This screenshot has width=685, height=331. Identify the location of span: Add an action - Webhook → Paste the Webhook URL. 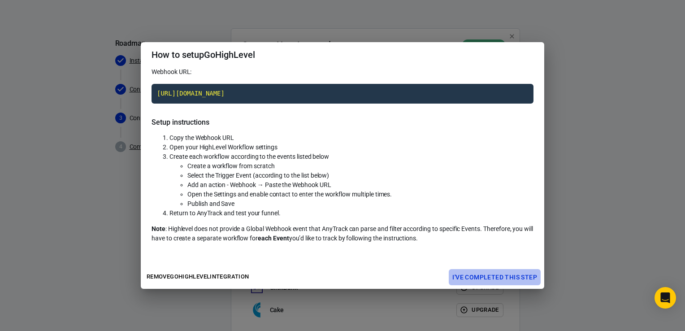
(259, 185).